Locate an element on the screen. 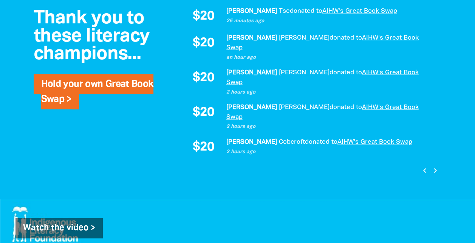 The image size is (475, 243). a: Watch the video > is located at coordinates (59, 228).